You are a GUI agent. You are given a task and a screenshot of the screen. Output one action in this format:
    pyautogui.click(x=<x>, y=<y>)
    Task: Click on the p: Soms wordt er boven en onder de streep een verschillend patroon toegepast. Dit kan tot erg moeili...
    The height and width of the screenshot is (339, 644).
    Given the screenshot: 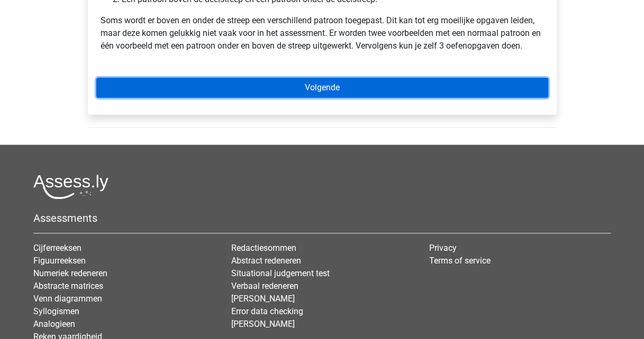 What is the action you would take?
    pyautogui.click(x=322, y=33)
    